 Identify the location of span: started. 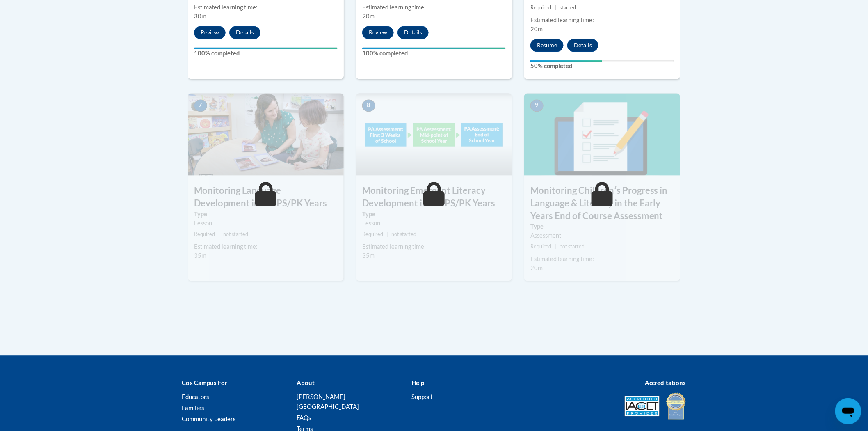
(568, 8).